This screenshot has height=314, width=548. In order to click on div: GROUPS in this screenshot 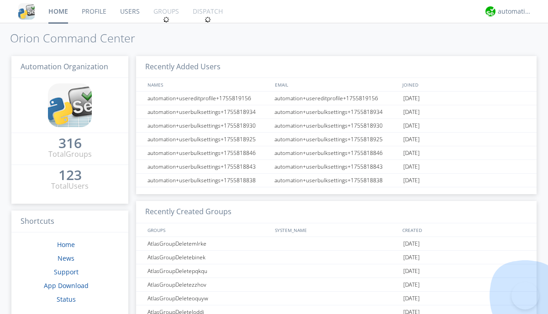, I will do `click(208, 230)`.